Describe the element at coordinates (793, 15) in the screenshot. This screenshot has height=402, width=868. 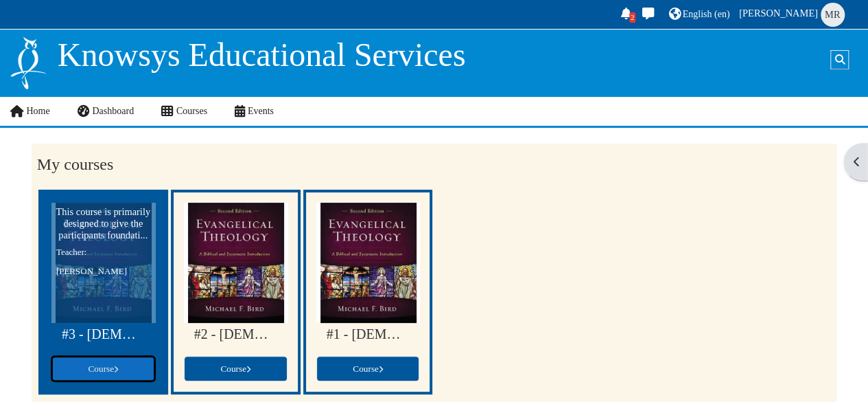
I see `a: User menu` at that location.